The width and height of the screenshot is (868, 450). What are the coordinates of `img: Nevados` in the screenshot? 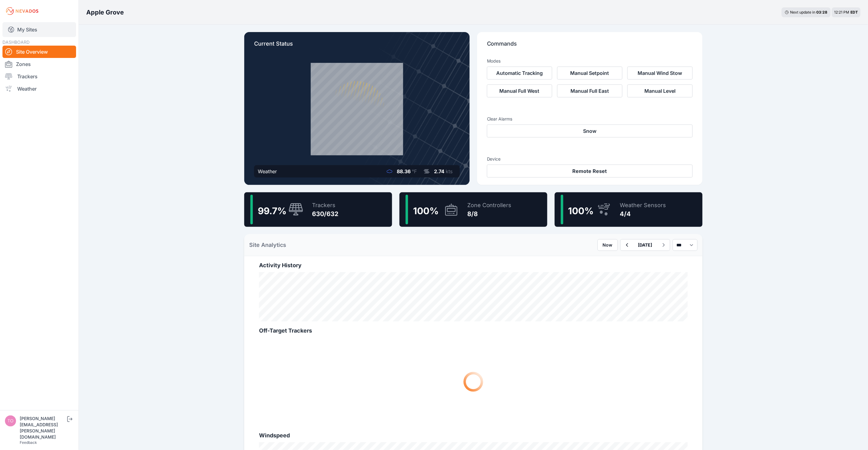 It's located at (22, 11).